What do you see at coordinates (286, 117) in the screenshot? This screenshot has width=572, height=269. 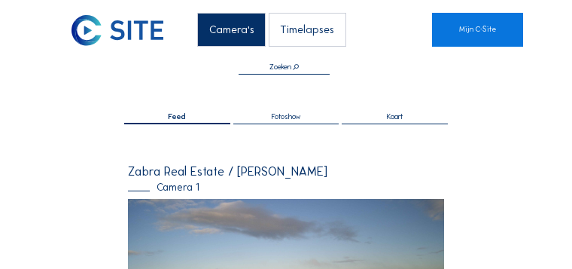 I see `span: Fotoshow` at bounding box center [286, 117].